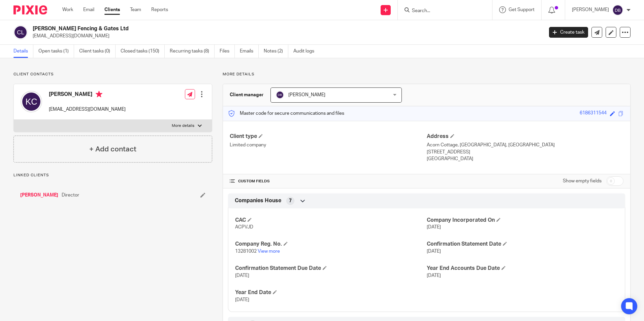 The height and width of the screenshot is (321, 644). I want to click on h4: Address, so click(525, 136).